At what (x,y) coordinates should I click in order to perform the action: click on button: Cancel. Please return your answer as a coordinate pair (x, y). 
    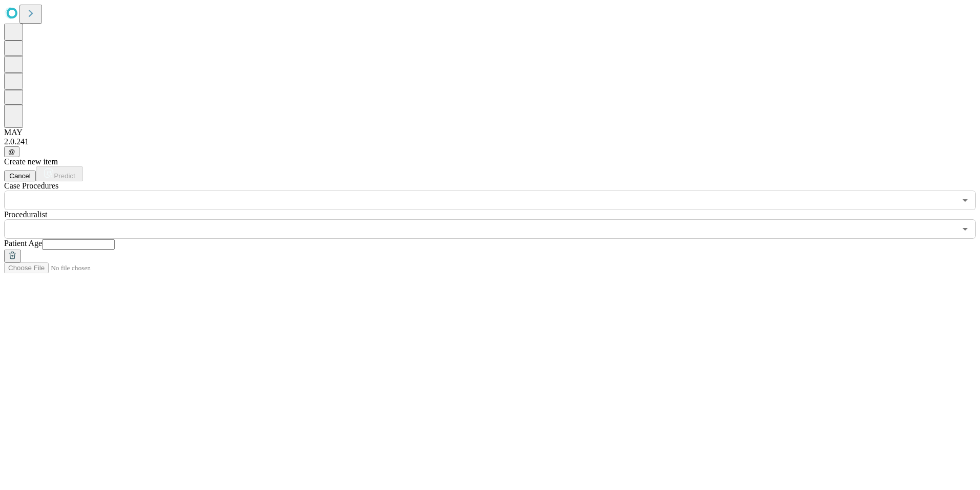
    Looking at the image, I should click on (20, 175).